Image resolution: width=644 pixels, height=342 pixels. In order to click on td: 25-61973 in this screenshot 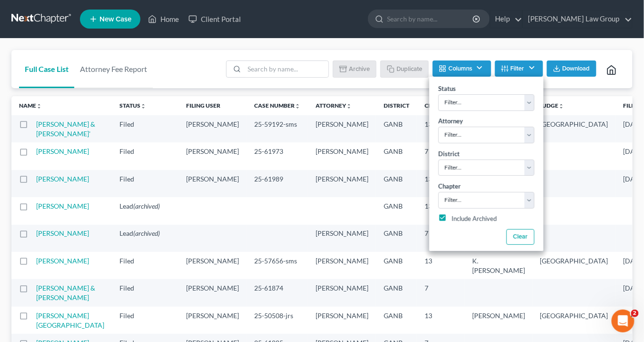, I will do `click(277, 156)`.